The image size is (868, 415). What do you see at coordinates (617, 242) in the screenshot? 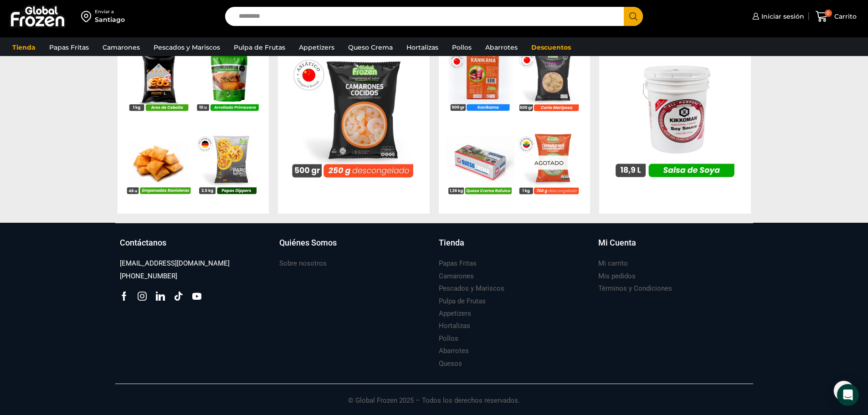
I see `h3: Mi Cuenta` at bounding box center [617, 242].